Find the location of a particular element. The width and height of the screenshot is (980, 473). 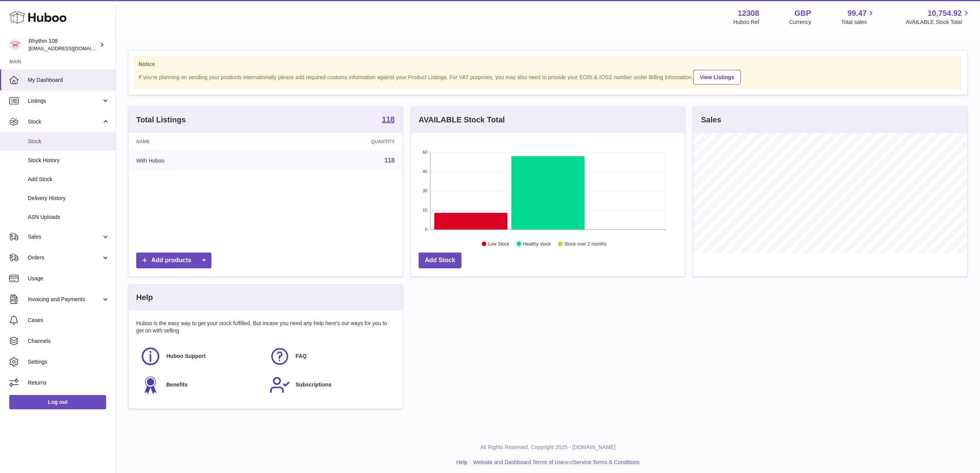

span: Add Stock is located at coordinates (69, 179).